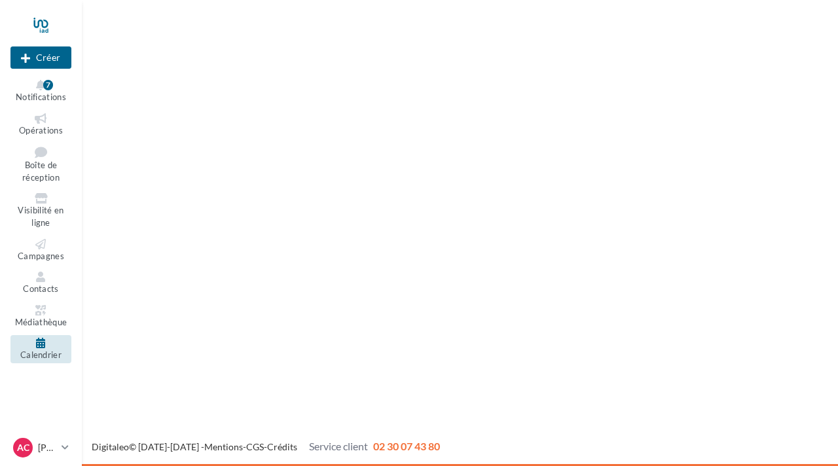  Describe the element at coordinates (406, 446) in the screenshot. I see `span: 02 30 07 43 80` at that location.